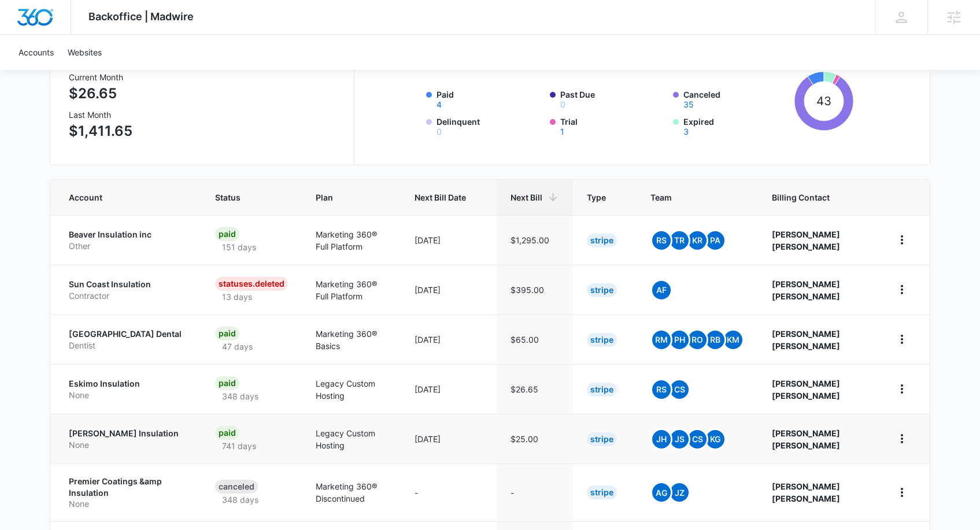 The image size is (980, 530). I want to click on a: Sun Coast InsulationContractor, so click(128, 289).